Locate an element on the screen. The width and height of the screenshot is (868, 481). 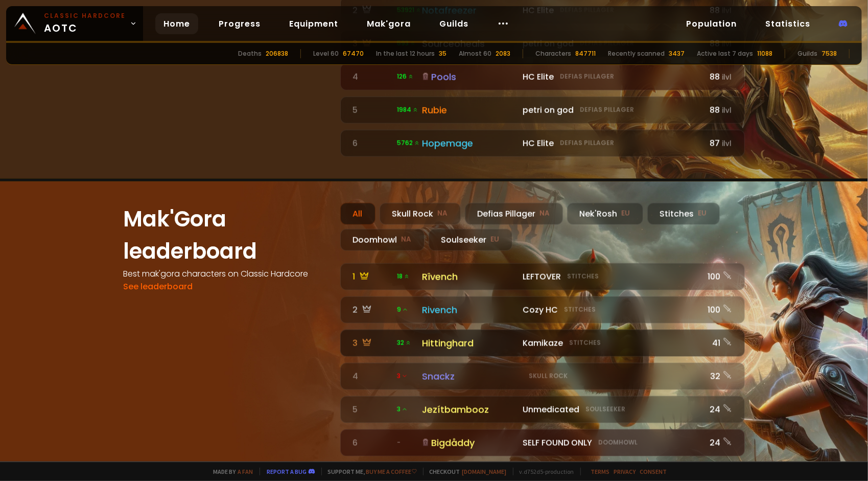
a: Statistics is located at coordinates (788, 24).